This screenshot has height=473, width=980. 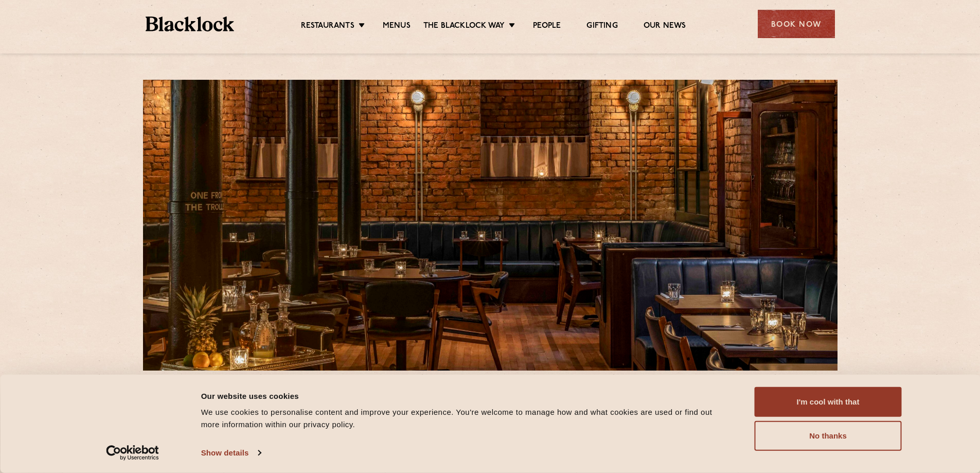 I want to click on button: No thanks, so click(x=829, y=436).